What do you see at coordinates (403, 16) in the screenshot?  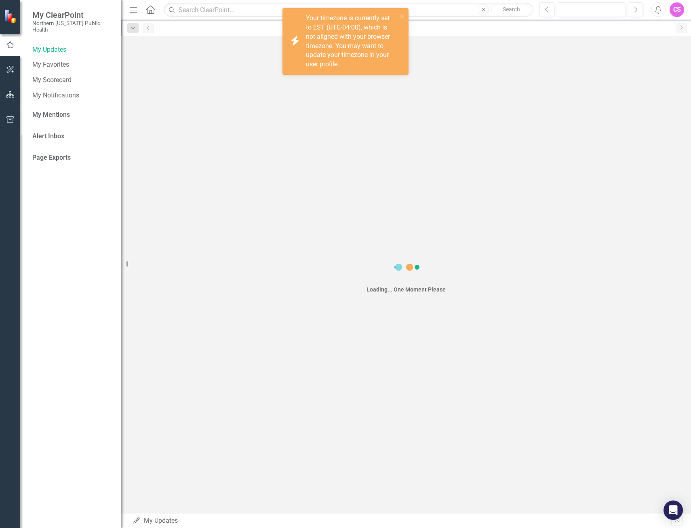 I see `button: close` at bounding box center [403, 16].